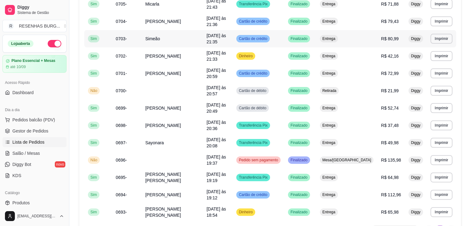 This screenshot has width=471, height=226. What do you see at coordinates (152, 4) in the screenshot?
I see `span: Micarla` at bounding box center [152, 4].